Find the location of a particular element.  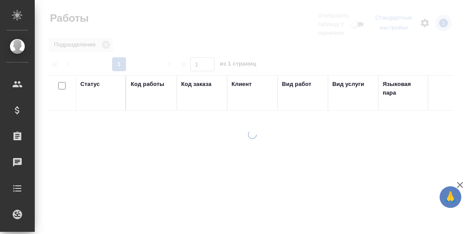

div: Код работы is located at coordinates (147, 84).